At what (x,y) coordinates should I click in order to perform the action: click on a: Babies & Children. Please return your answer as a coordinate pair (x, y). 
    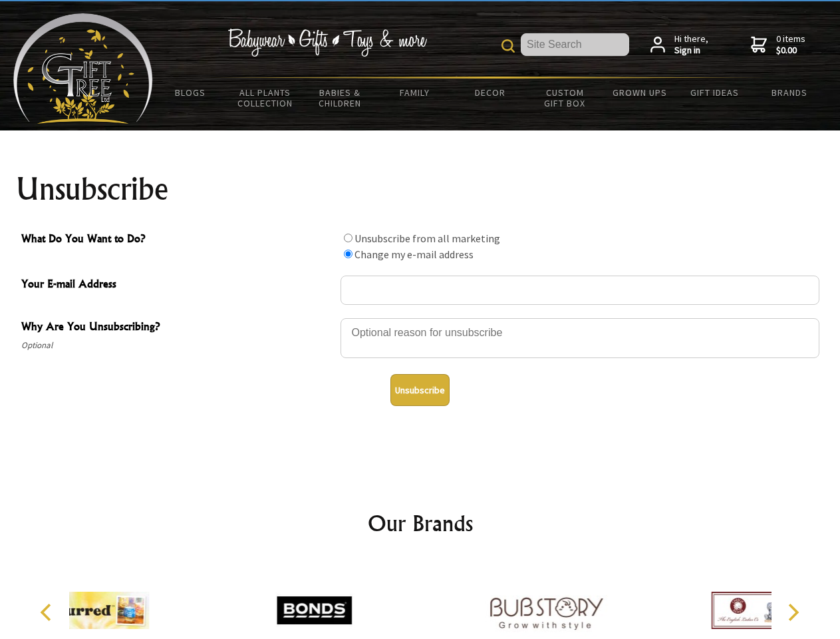
    Looking at the image, I should click on (340, 98).